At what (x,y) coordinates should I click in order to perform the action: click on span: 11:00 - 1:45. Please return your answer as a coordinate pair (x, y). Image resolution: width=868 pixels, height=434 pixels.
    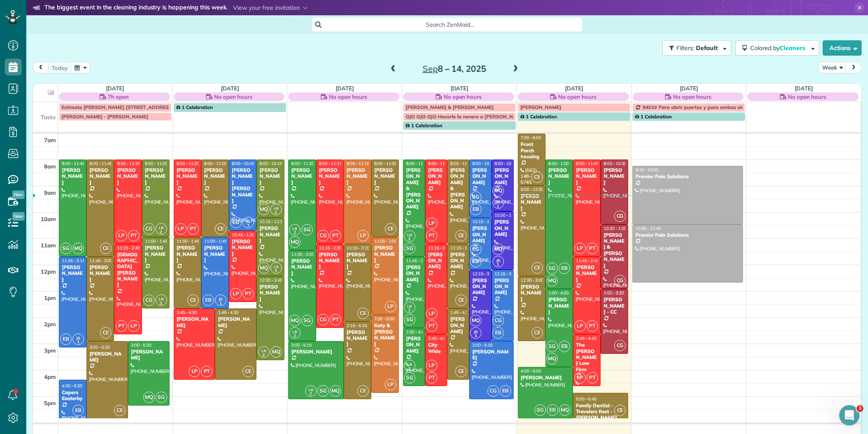
    Looking at the image, I should click on (156, 241).